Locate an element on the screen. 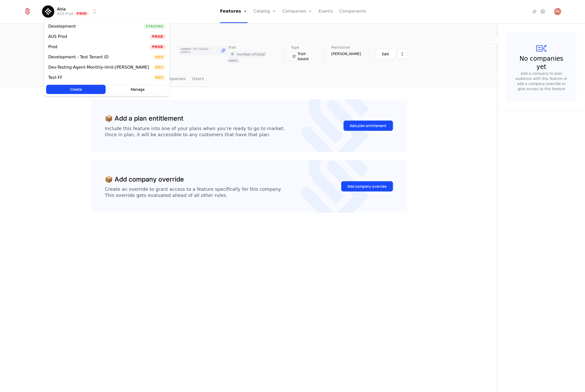 The image size is (585, 392). button: Create is located at coordinates (76, 89).